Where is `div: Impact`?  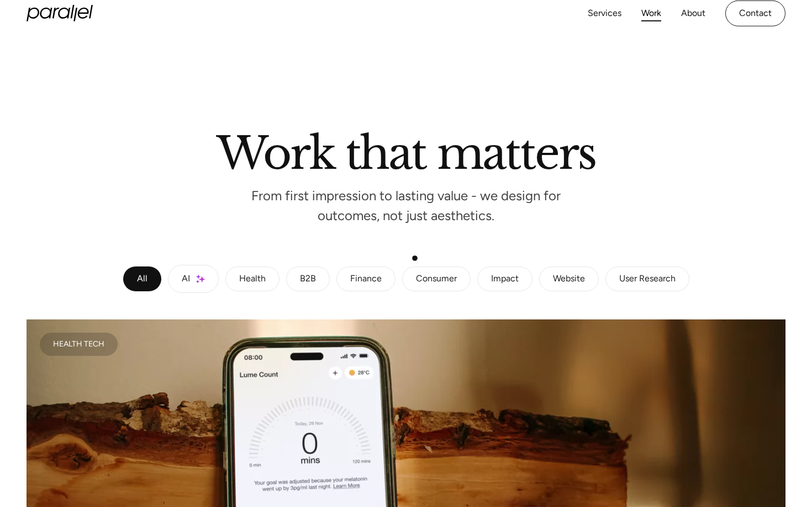 div: Impact is located at coordinates (505, 279).